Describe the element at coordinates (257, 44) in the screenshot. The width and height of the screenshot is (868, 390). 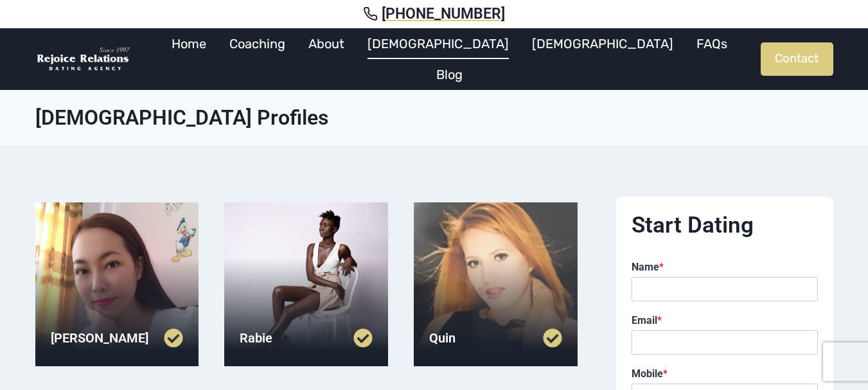
I see `a: Coaching` at that location.